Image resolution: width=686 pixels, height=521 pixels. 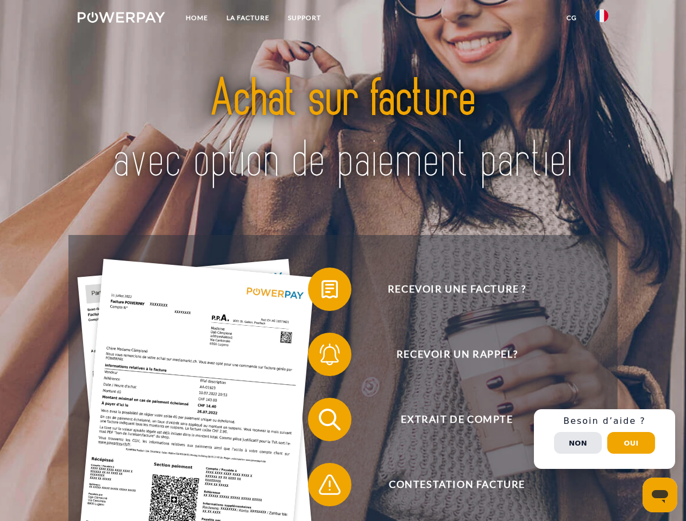 What do you see at coordinates (456, 485) in the screenshot?
I see `span: Contestation Facture` at bounding box center [456, 485].